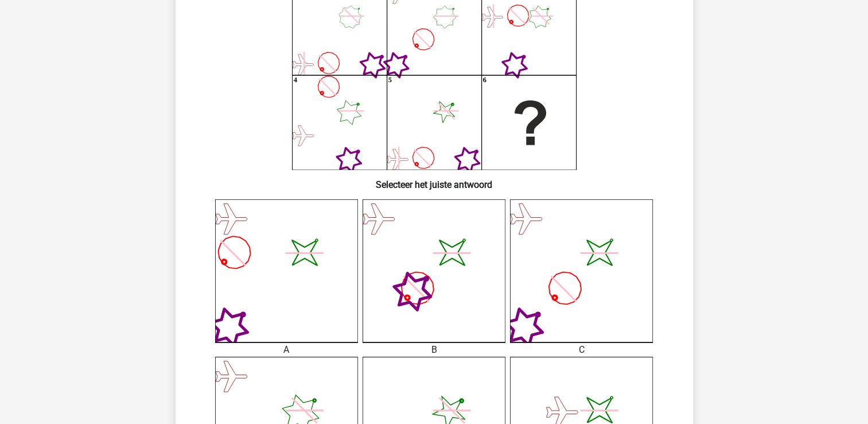  Describe the element at coordinates (295, 80) in the screenshot. I see `text: 4` at that location.